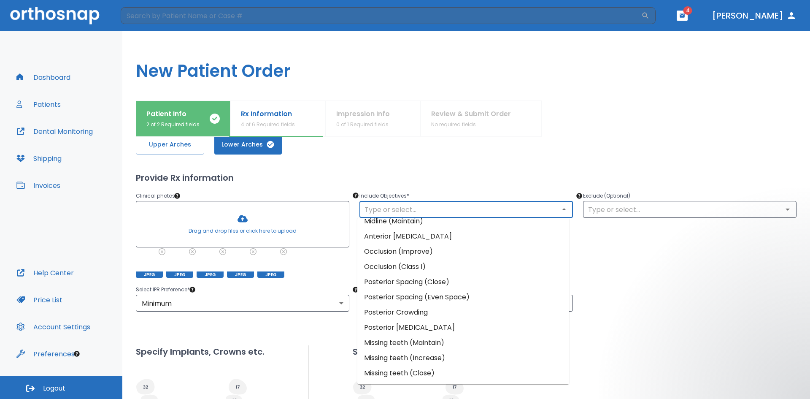 The image size is (810, 399). Describe the element at coordinates (463, 358) in the screenshot. I see `li: Missing teeth (Increase)` at that location.